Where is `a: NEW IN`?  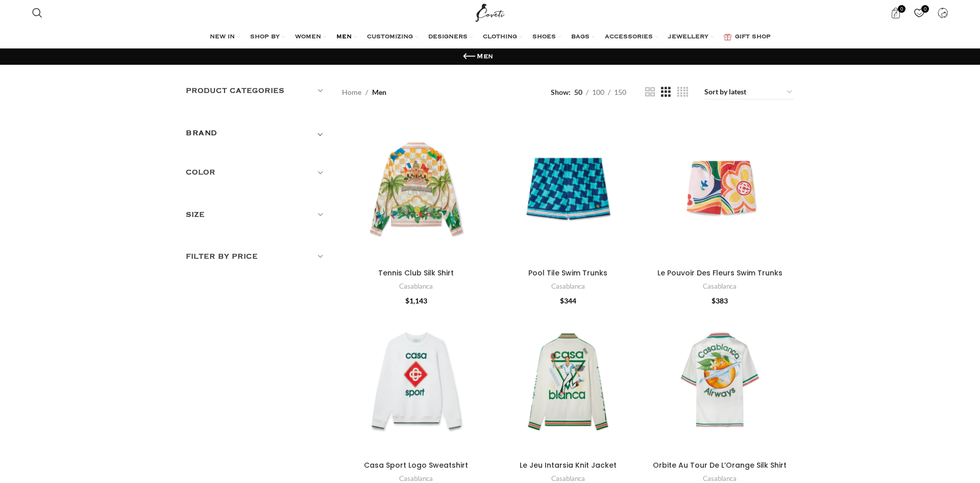 a: NEW IN is located at coordinates (225, 37).